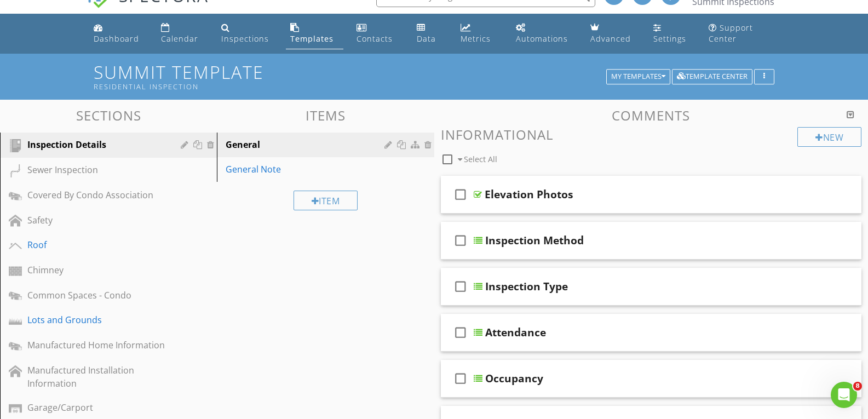  I want to click on div: General Note, so click(306, 169).